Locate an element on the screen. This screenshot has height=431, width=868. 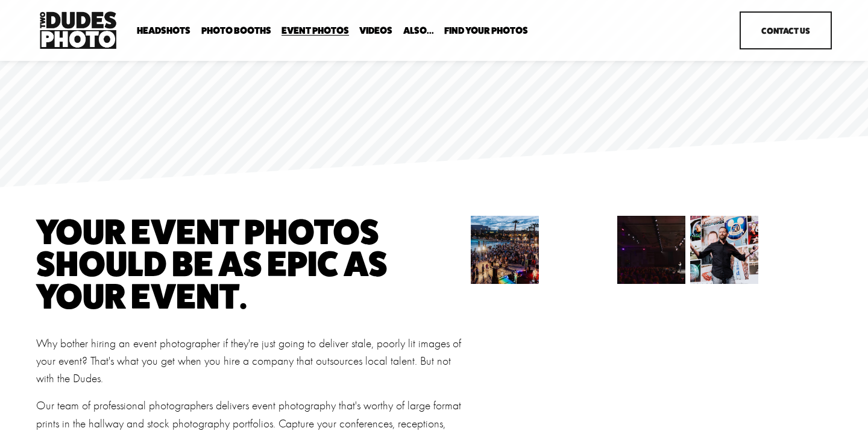
img: Informatica-240122-Event-Photos-46 (1).jpg is located at coordinates (651, 249).